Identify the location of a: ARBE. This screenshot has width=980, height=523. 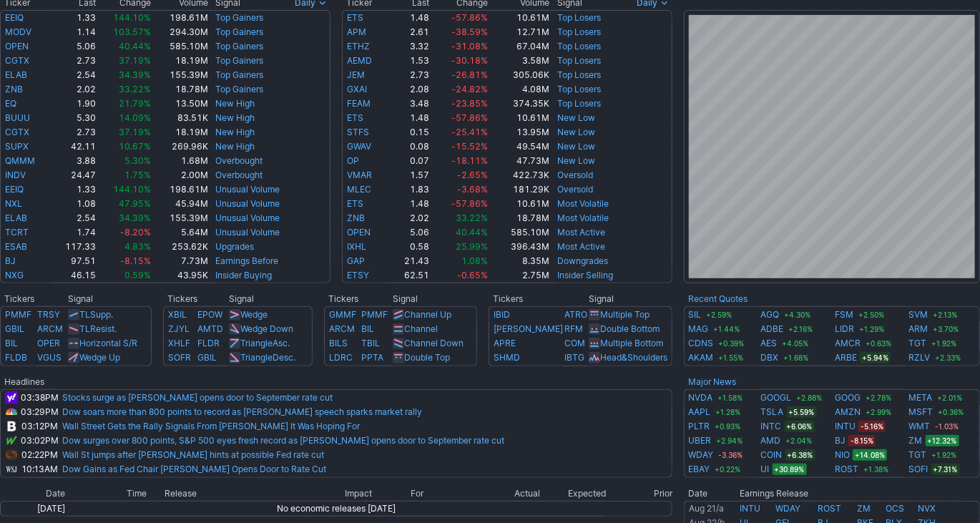
(846, 357).